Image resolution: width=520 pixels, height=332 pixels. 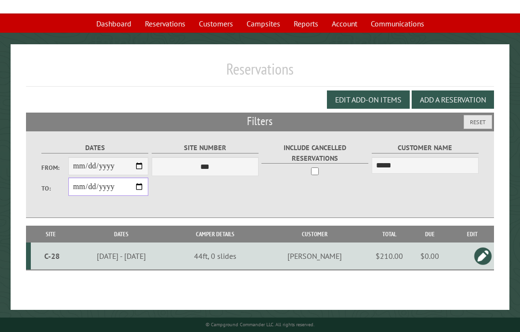 I want to click on td: 44ft, 0 slides, so click(x=215, y=256).